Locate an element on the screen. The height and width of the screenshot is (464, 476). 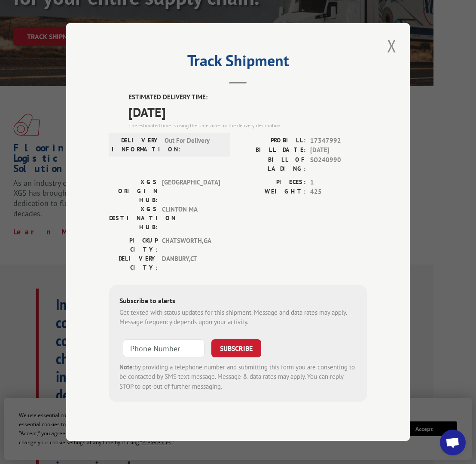
input: Phone Number is located at coordinates (164, 348).